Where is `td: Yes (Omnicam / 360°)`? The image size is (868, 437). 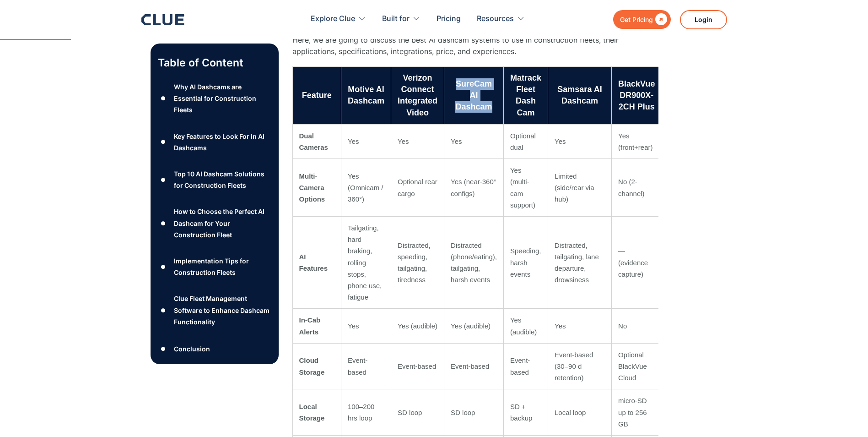 td: Yes (Omnicam / 360°) is located at coordinates (366, 188).